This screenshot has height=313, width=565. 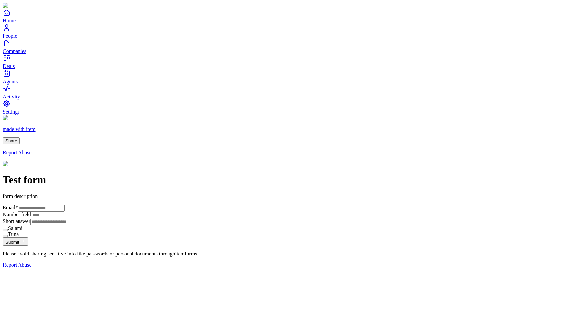 I want to click on label: Salami, so click(x=15, y=228).